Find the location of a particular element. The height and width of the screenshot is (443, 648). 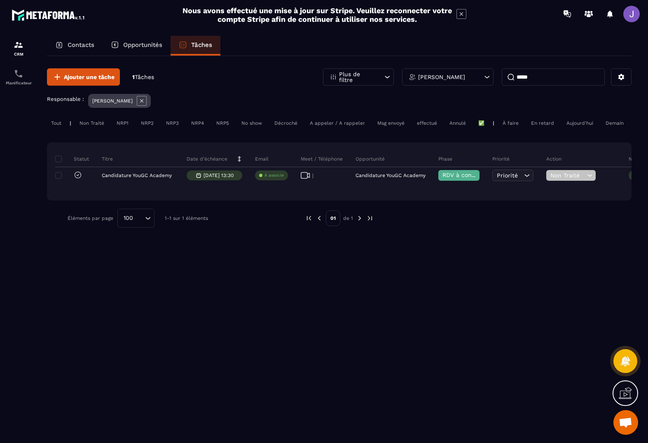

p: Tâches is located at coordinates (201, 45).